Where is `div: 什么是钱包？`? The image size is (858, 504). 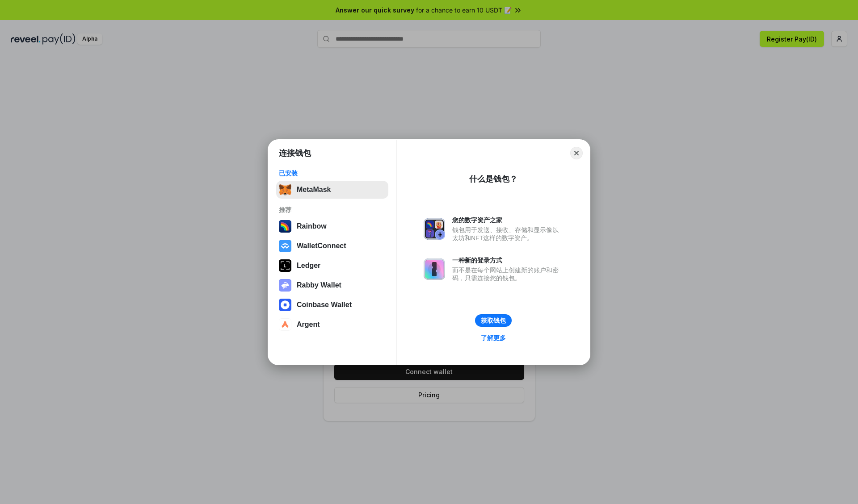
div: 什么是钱包？ is located at coordinates (493, 179).